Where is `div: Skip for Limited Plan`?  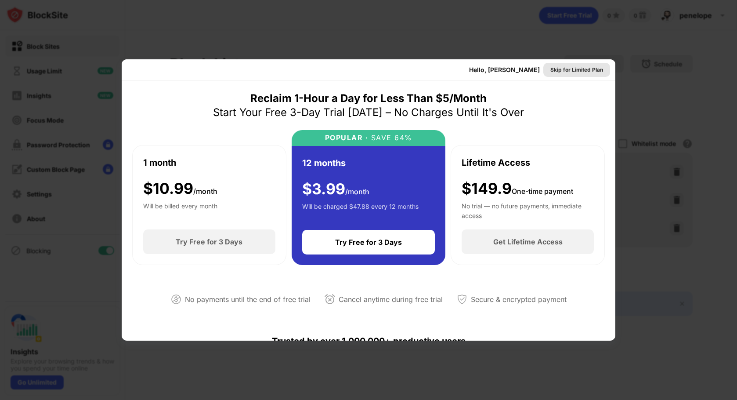 div: Skip for Limited Plan is located at coordinates (576, 70).